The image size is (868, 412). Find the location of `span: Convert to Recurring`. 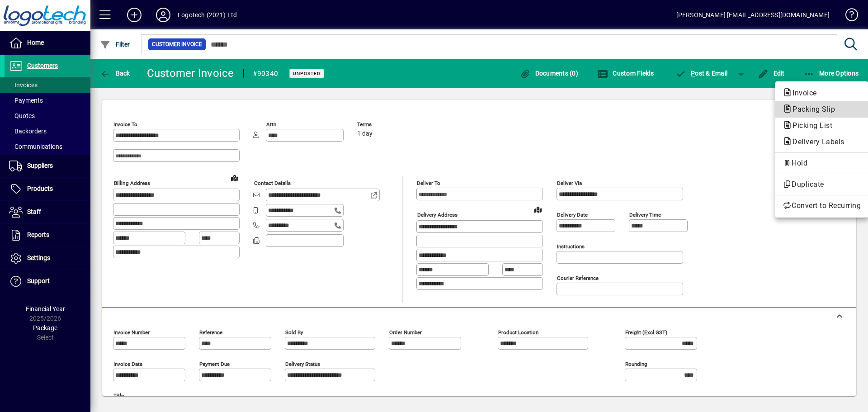

span: Convert to Recurring is located at coordinates (821, 205).